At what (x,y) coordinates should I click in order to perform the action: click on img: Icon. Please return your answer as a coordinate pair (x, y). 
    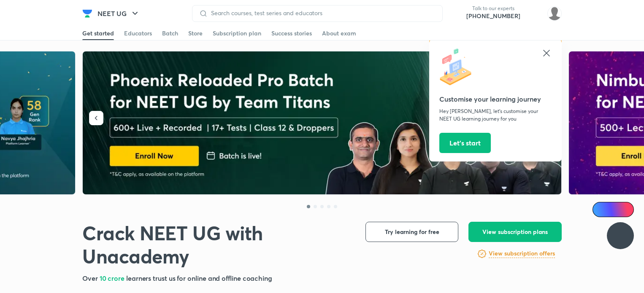
    Looking at the image, I should click on (601, 210).